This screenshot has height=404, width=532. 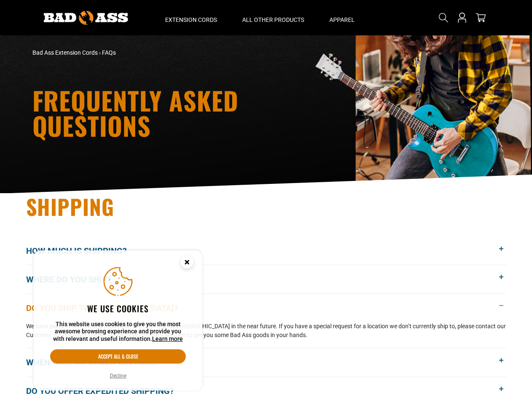 I want to click on span: Shipping, so click(x=70, y=206).